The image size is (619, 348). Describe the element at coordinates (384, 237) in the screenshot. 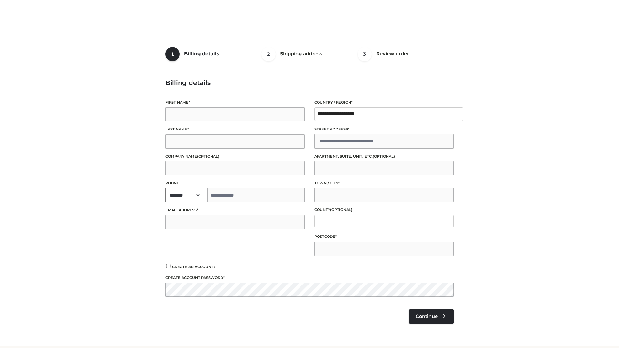

I see `label: Postcode` at that location.